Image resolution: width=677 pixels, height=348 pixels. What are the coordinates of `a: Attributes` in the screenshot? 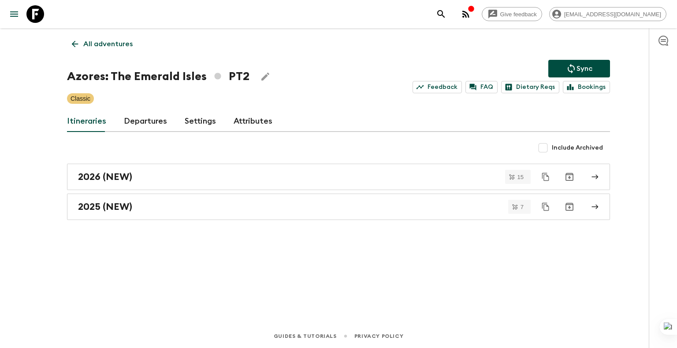 It's located at (253, 122).